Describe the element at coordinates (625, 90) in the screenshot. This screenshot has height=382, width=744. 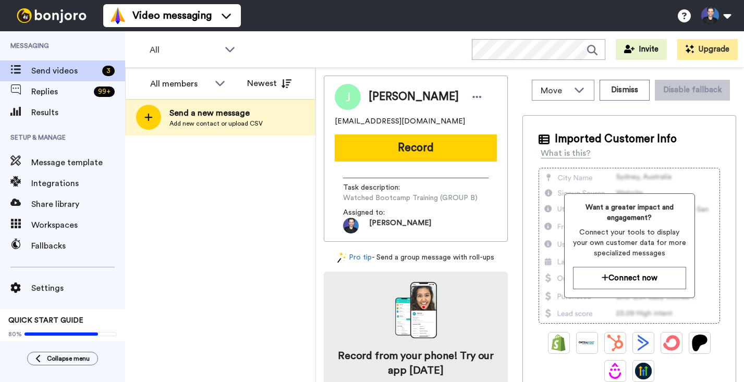
I see `button: Dismiss` at that location.